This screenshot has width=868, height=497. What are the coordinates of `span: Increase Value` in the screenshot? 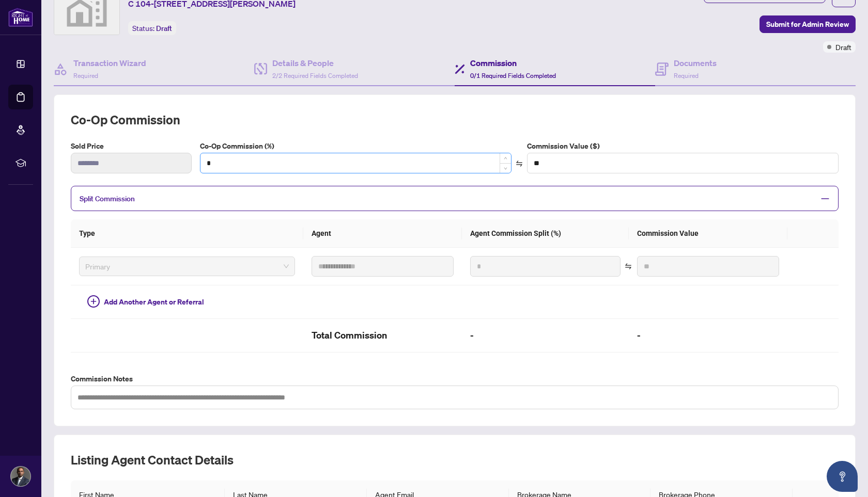 It's located at (505, 158).